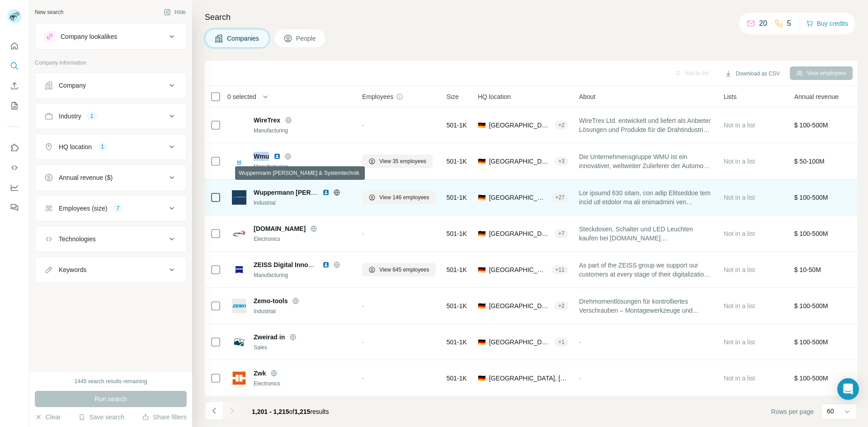 This screenshot has width=868, height=427. What do you see at coordinates (111, 208) in the screenshot?
I see `button: Employees (size)7` at bounding box center [111, 208].